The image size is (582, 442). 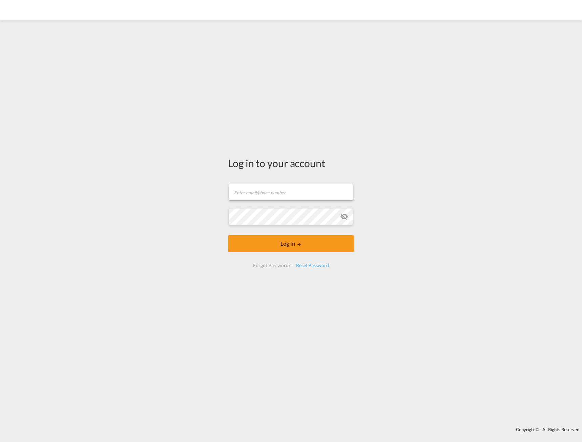 What do you see at coordinates (272, 265) in the screenshot?
I see `div: Forgot Password?` at bounding box center [272, 265].